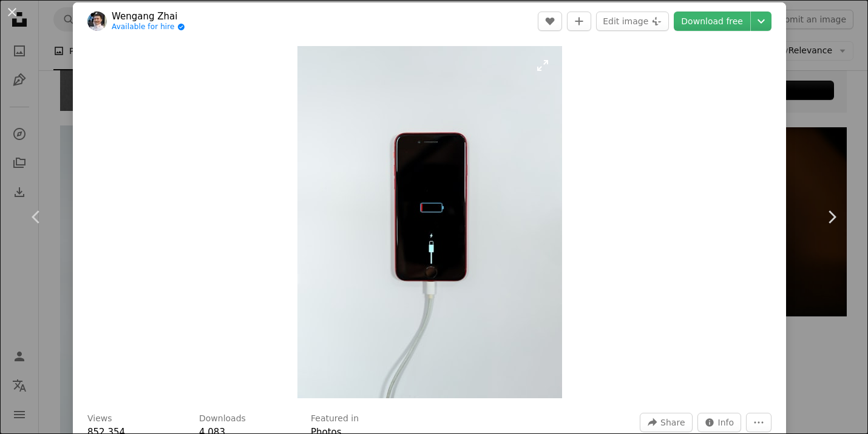 This screenshot has width=868, height=434. What do you see at coordinates (97, 21) in the screenshot?
I see `img: Go to Wengang Zhai's profile` at bounding box center [97, 21].